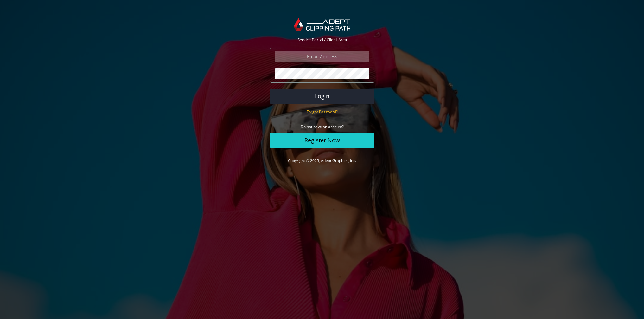  I want to click on a: Forgot Password?, so click(322, 112).